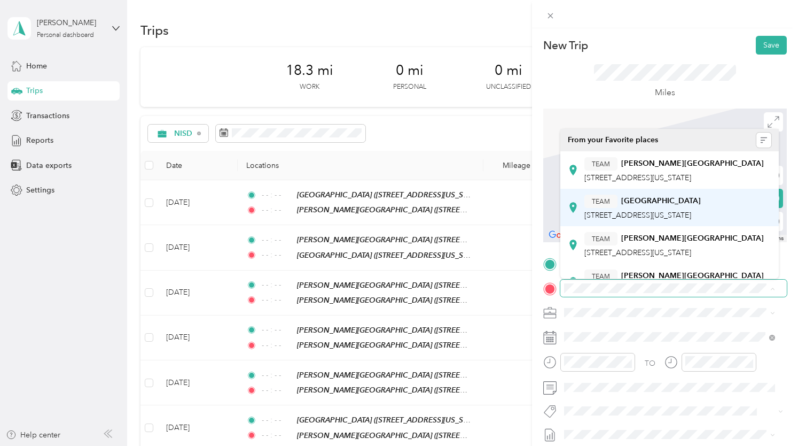 The width and height of the screenshot is (798, 446). Describe the element at coordinates (564, 235) in the screenshot. I see `img: Google` at that location.